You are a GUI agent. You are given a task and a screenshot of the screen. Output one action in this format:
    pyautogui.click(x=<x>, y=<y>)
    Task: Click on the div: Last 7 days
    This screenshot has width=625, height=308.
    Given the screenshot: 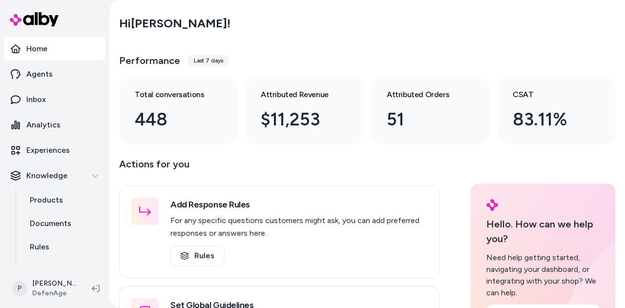 What is the action you would take?
    pyautogui.click(x=209, y=61)
    